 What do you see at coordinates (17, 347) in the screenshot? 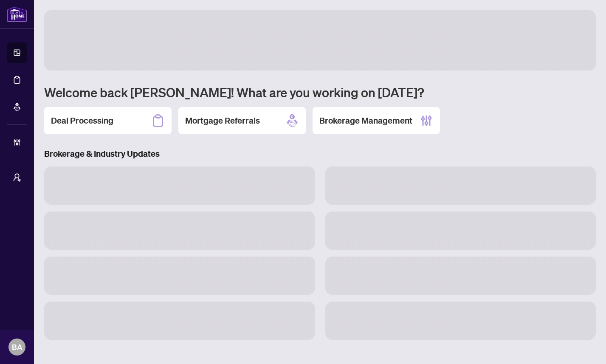
I see `span: BA` at bounding box center [17, 347].